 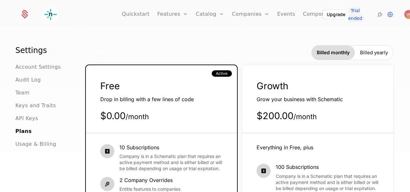 What do you see at coordinates (150, 180) in the screenshot?
I see `span: 2 Company Overrides` at bounding box center [150, 180].